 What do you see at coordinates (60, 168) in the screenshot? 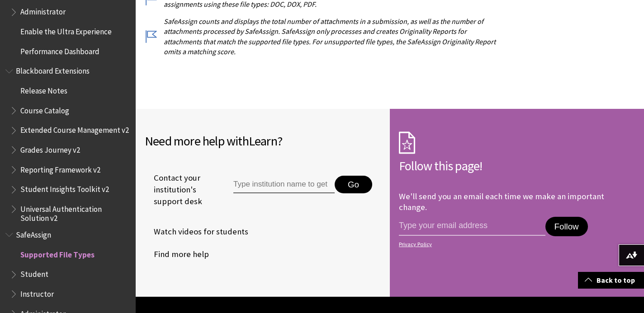
I see `span: Reporting Framework v2` at bounding box center [60, 168].